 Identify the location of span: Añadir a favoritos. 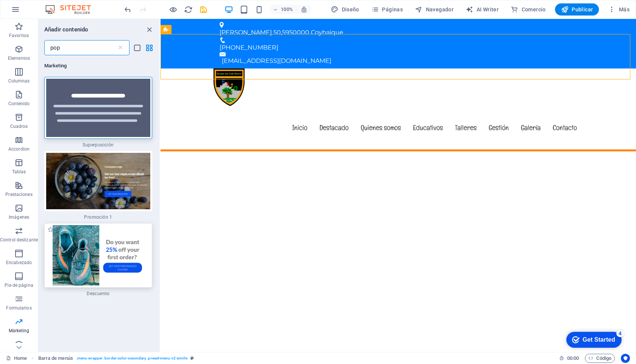
(51, 229).